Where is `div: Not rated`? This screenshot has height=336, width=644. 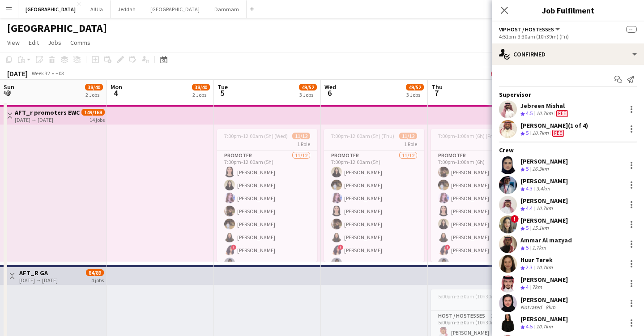
div: Not rated is located at coordinates (532, 307).